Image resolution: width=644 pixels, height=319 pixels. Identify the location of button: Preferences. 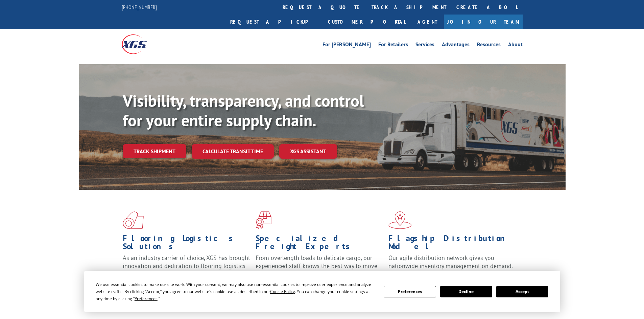
(410, 292).